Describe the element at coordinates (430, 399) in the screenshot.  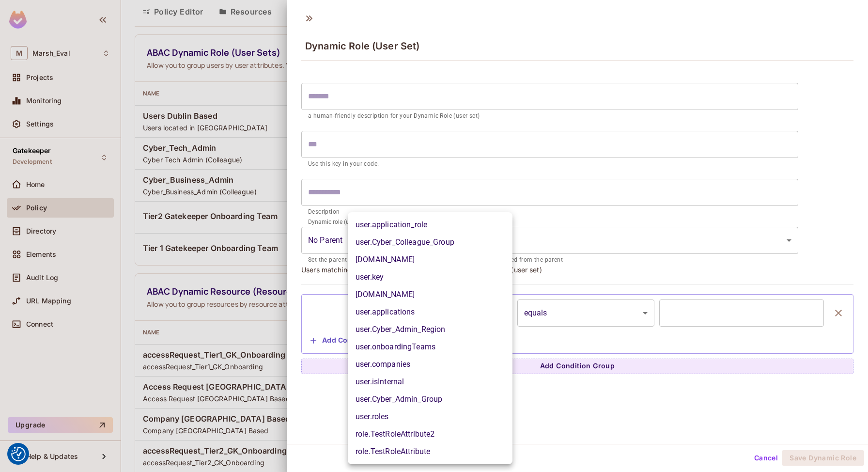
I see `li: user.Cyber_Admin_Group` at that location.